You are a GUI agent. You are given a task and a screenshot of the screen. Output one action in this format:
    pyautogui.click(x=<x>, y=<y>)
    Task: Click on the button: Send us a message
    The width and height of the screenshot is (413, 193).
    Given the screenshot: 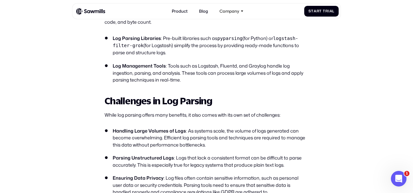 What is the action you would take?
    pyautogui.click(x=65, y=120)
    